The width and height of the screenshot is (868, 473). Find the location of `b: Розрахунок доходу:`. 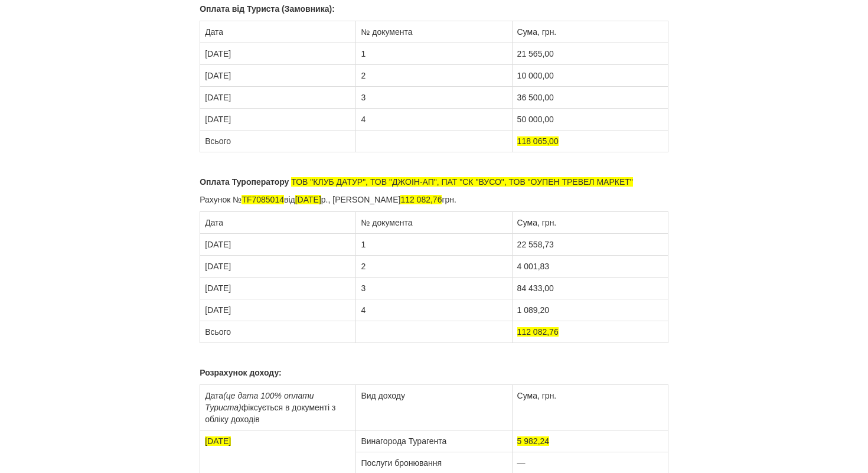

b: Розрахунок доходу: is located at coordinates (241, 372).